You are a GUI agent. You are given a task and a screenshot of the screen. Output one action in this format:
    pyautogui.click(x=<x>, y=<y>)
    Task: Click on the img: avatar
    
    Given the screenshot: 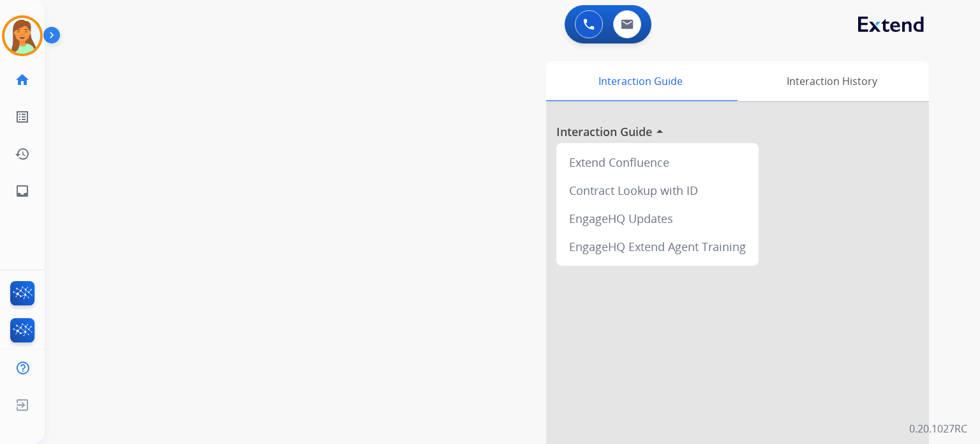 What is the action you would take?
    pyautogui.click(x=22, y=36)
    